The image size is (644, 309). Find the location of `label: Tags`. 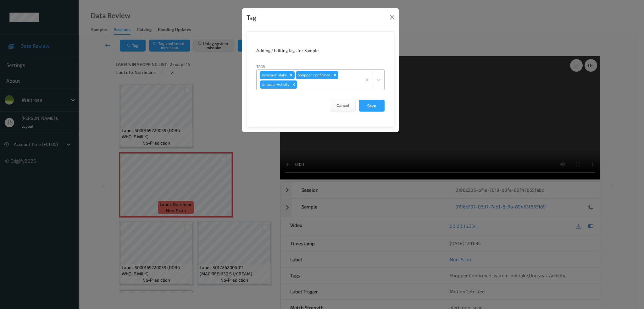

label: Tags is located at coordinates (261, 66).